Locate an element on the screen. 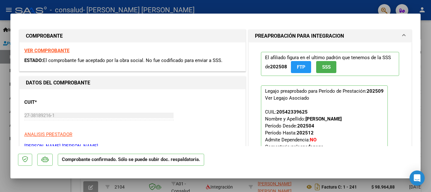 This screenshot has height=192, width=431. p: CUIT is located at coordinates (57, 102).